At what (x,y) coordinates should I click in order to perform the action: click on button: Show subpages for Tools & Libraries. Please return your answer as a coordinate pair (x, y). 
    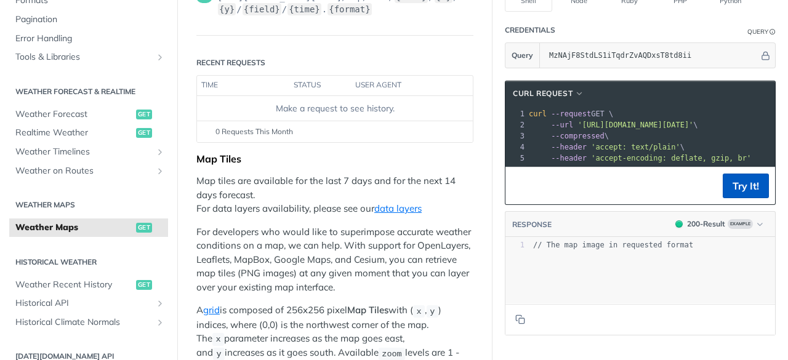
    Looking at the image, I should click on (160, 57).